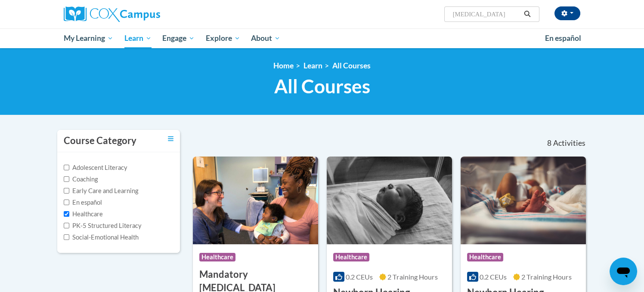 The height and width of the screenshot is (292, 644). What do you see at coordinates (223, 38) in the screenshot?
I see `a: Explore` at bounding box center [223, 38].